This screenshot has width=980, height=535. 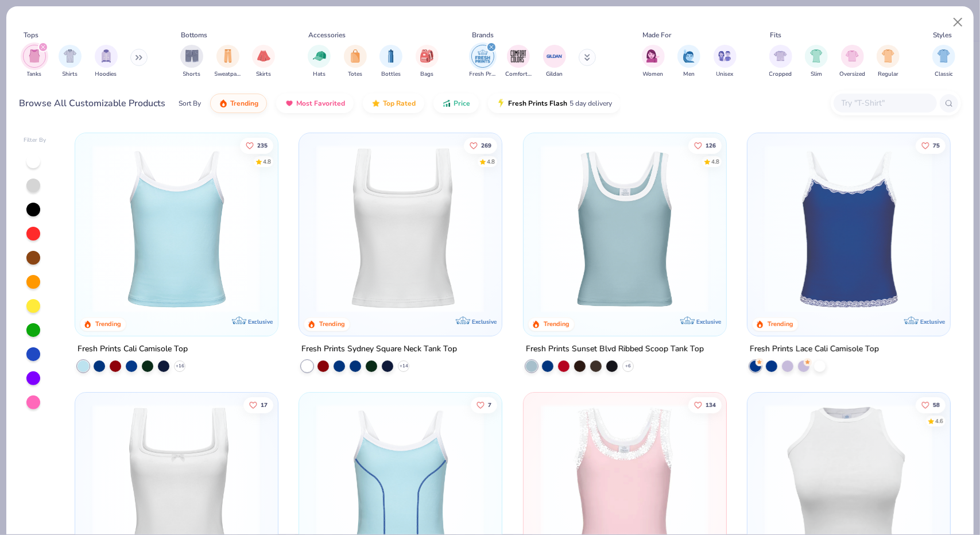 What do you see at coordinates (263, 61) in the screenshot?
I see `div: filter for Skirts` at bounding box center [263, 61].